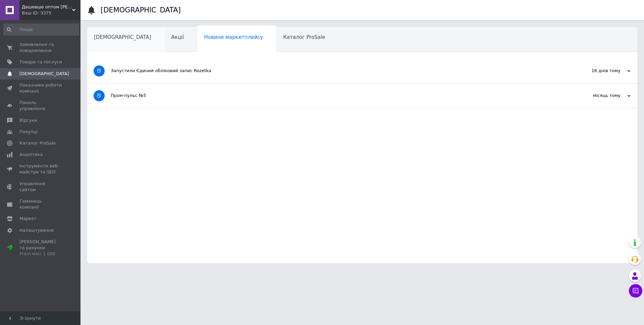 This screenshot has height=325, width=644. What do you see at coordinates (51, 13) in the screenshot?
I see `div: Ваш ID: 3375` at bounding box center [51, 13].